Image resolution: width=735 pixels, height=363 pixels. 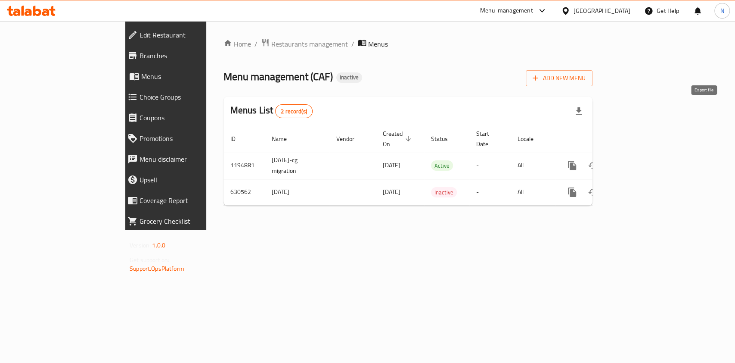 What do you see at coordinates (157, 268) in the screenshot?
I see `a: Support.OpsPlatform` at bounding box center [157, 268].